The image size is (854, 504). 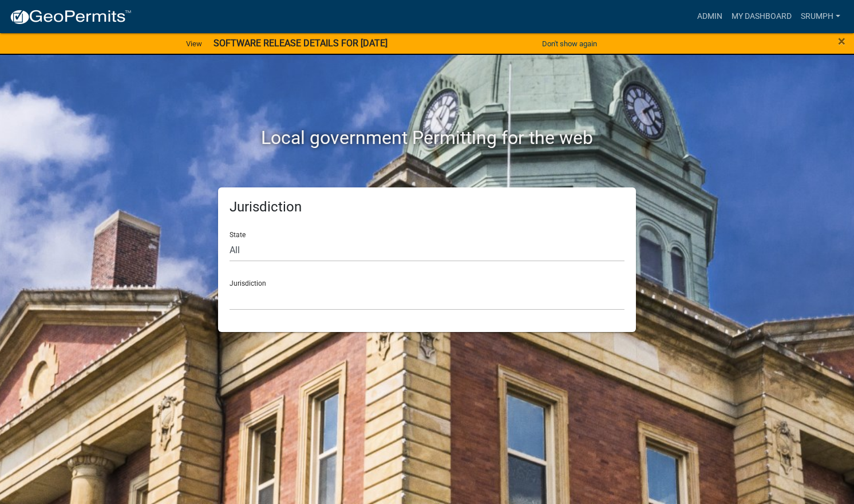 What do you see at coordinates (194, 43) in the screenshot?
I see `a: View` at bounding box center [194, 43].